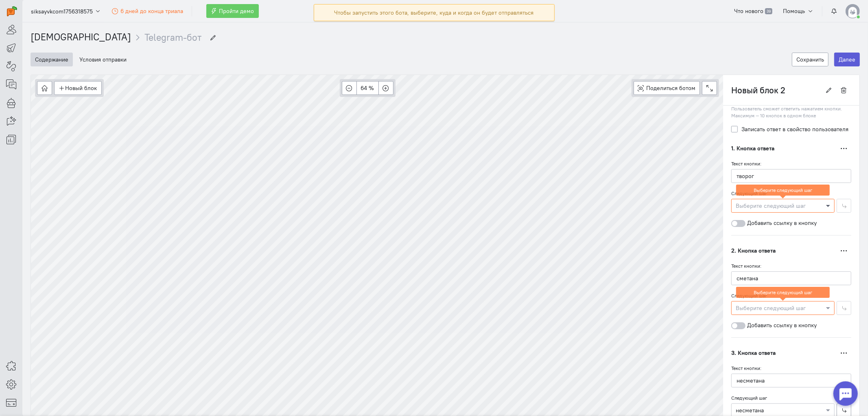 This screenshot has width=868, height=416. Describe the element at coordinates (103, 59) in the screenshot. I see `button: Условия отправки` at that location.